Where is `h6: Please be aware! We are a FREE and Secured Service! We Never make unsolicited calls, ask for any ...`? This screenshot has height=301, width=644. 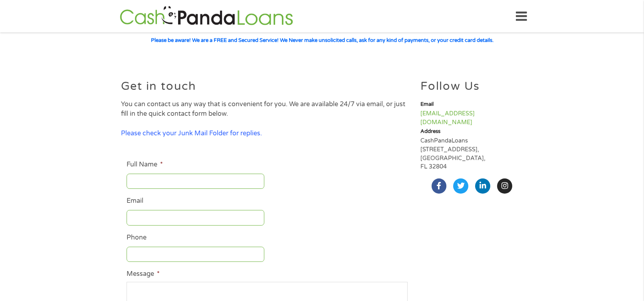 h6: Please be aware! We are a FREE and Secured Service! We Never make unsolicited calls, ask for any ... is located at coordinates (322, 41).